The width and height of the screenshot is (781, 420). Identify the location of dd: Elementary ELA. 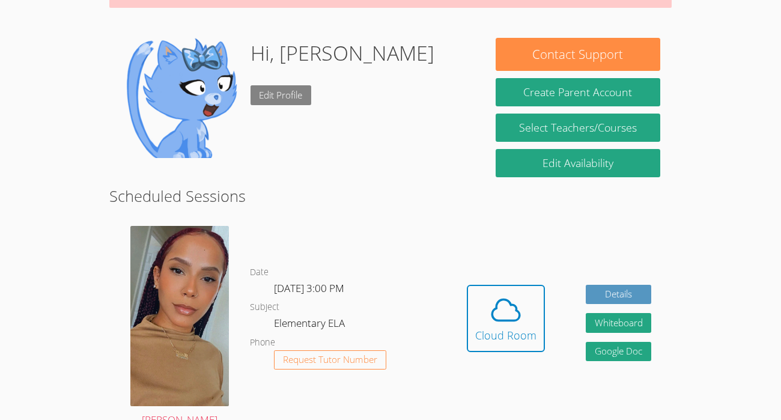
(311, 325).